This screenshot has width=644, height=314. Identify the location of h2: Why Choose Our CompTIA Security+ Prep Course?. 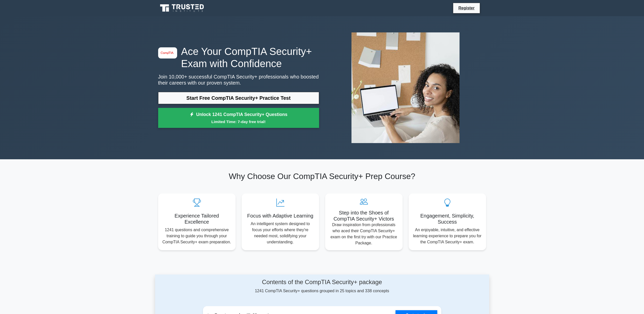
(322, 177).